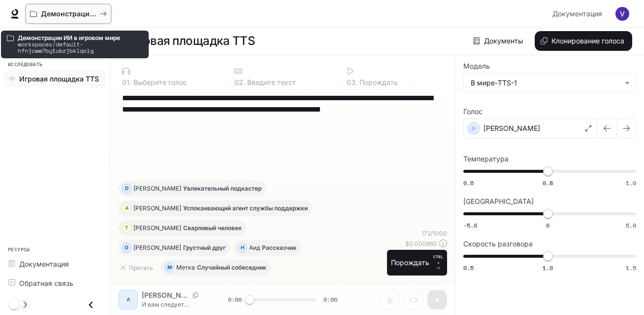 This screenshot has height=315, width=644. I want to click on p: 0 2 ., so click(239, 82).